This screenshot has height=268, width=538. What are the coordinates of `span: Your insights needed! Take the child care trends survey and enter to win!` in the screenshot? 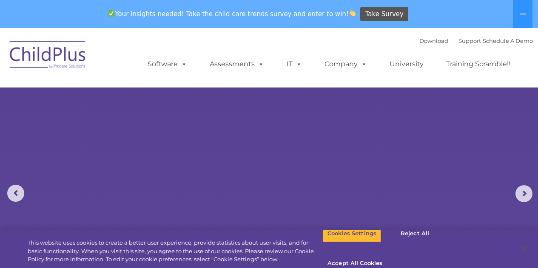 It's located at (232, 14).